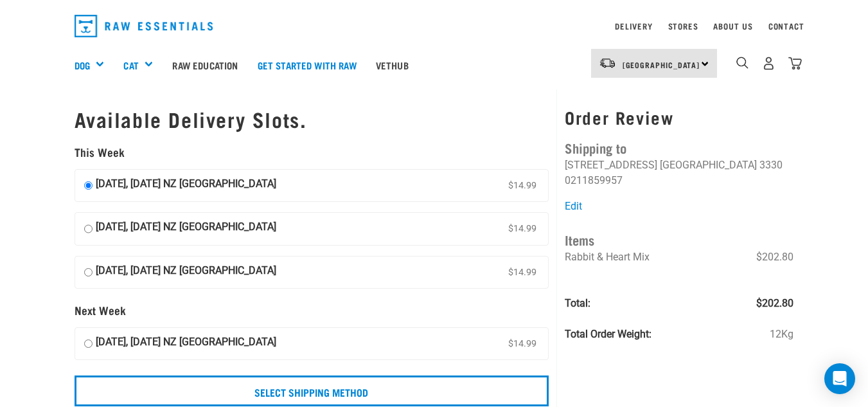 The height and width of the screenshot is (407, 868). Describe the element at coordinates (679, 117) in the screenshot. I see `h3: Order Review` at that location.